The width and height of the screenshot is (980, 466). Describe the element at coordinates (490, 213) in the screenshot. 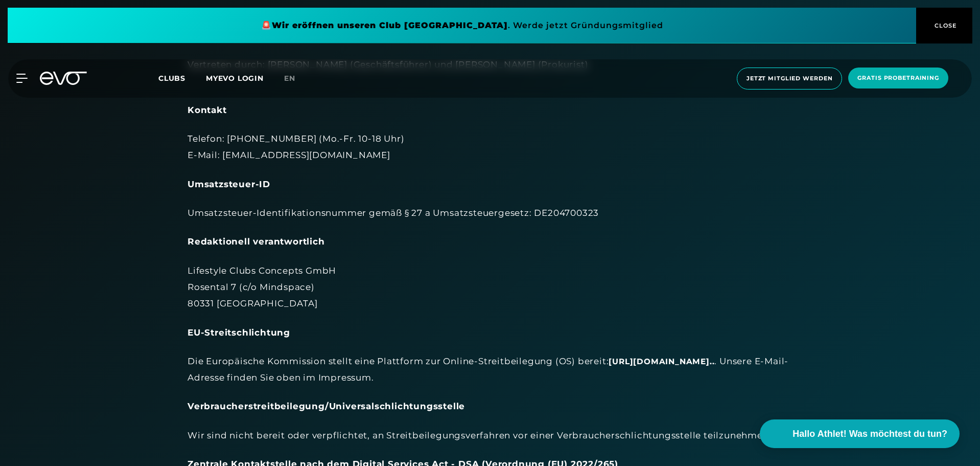

I see `div: Umsatzsteuer-Identifikationsnummer gemäß § 27 a Umsatzsteuergesetz: DE204700323` at that location.